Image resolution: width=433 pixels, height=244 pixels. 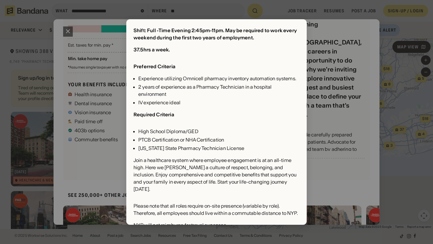 What do you see at coordinates (152, 50) in the screenshot?
I see `b: 37.5hrs a week.` at bounding box center [152, 50].